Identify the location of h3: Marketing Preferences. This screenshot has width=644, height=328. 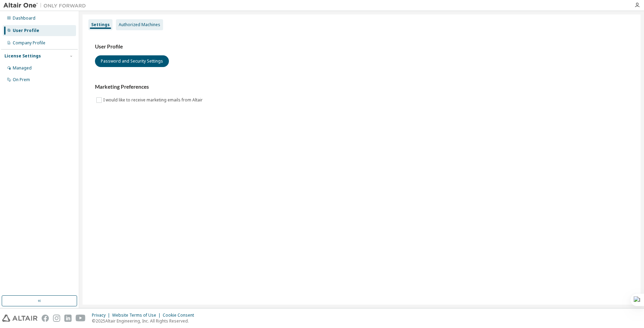
(362, 87).